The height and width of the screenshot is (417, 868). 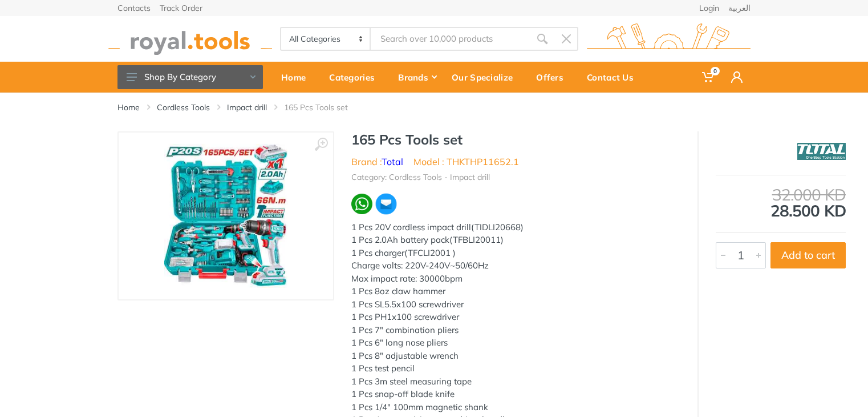 I want to click on select: Category, so click(x=326, y=39).